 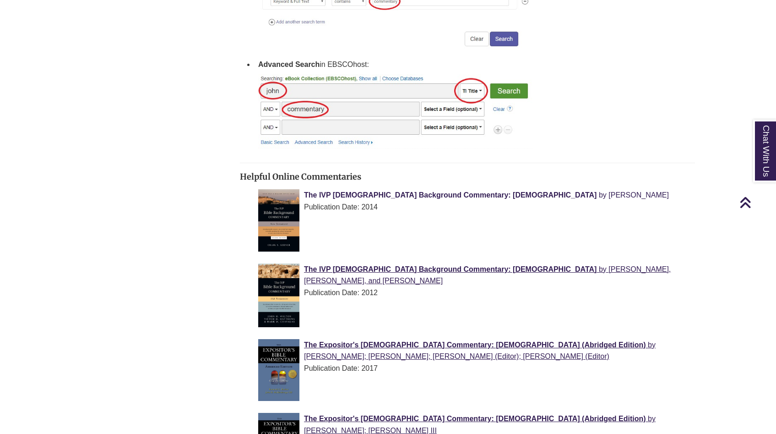 I want to click on a: Back to Top, so click(x=757, y=202).